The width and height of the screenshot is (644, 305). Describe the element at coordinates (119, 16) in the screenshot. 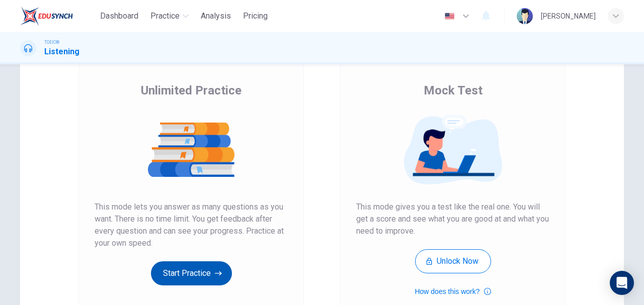

I see `span: Dashboard` at that location.